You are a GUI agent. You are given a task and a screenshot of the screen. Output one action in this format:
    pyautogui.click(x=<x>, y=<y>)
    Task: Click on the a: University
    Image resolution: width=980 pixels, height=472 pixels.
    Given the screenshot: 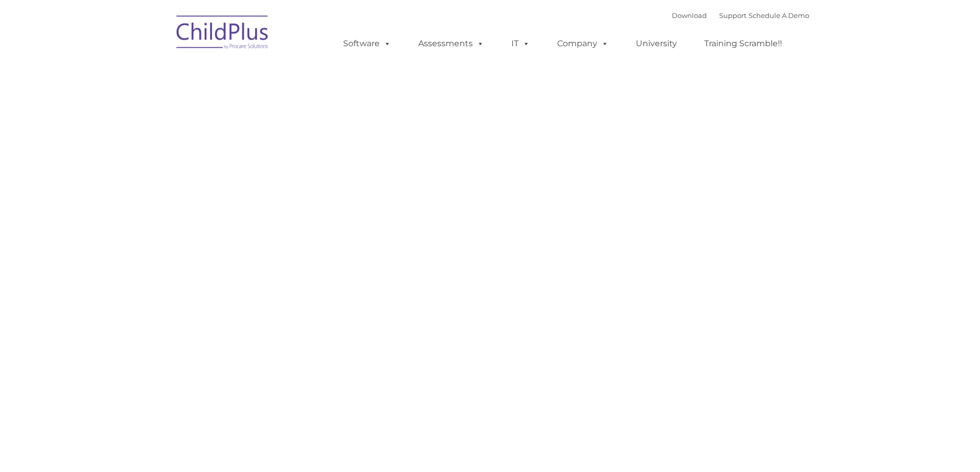 What is the action you would take?
    pyautogui.click(x=656, y=44)
    